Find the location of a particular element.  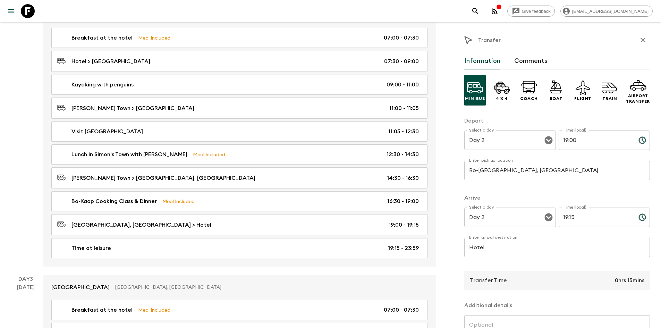

p: Kayaking with penguins is located at coordinates (102, 85).